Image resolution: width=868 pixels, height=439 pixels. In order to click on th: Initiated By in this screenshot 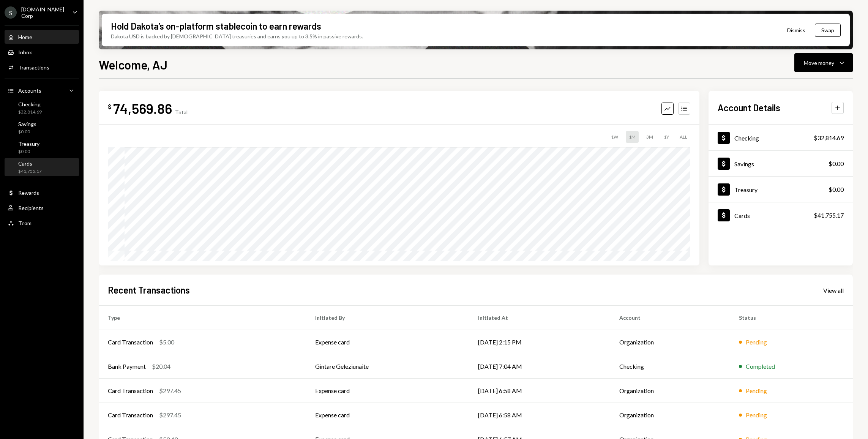, I will do `click(387, 318)`.